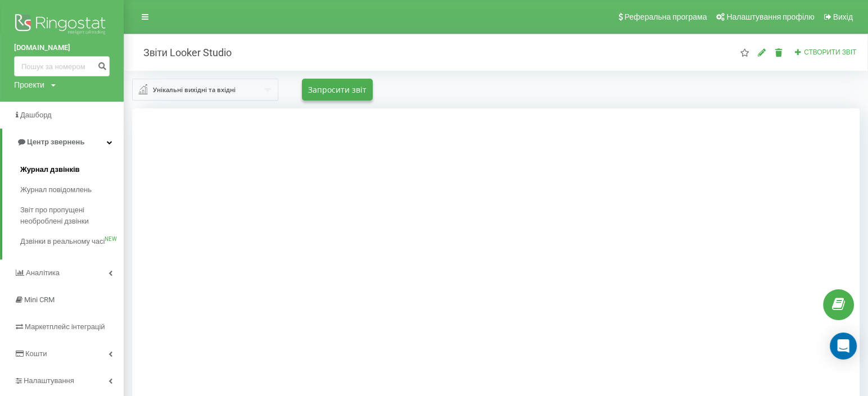 This screenshot has height=396, width=868. I want to click on span: Кошти, so click(36, 353).